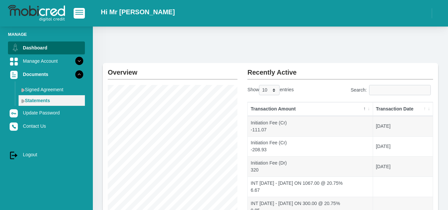 The image size is (448, 210). Describe the element at coordinates (400, 90) in the screenshot. I see `input: Search:` at that location.